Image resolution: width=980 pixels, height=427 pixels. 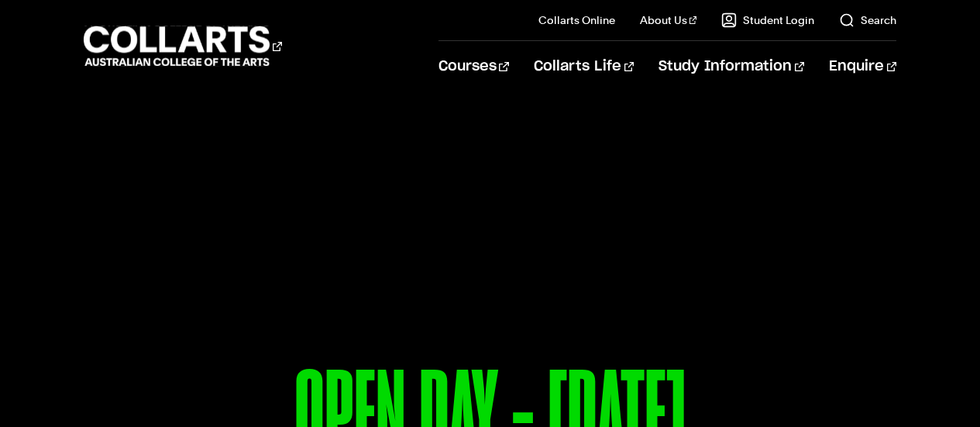 What do you see at coordinates (668, 20) in the screenshot?
I see `a: About Us` at bounding box center [668, 20].